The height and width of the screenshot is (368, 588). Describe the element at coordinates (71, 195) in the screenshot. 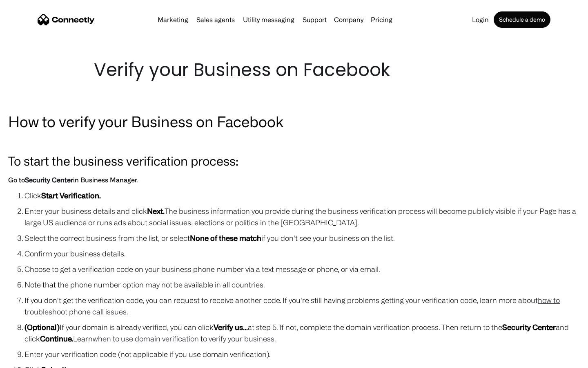

I see `strong: Start Verification.` at that location.